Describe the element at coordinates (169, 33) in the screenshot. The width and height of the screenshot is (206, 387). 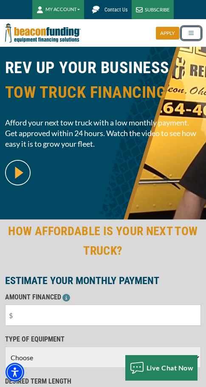
I see `a: APPLY` at that location.